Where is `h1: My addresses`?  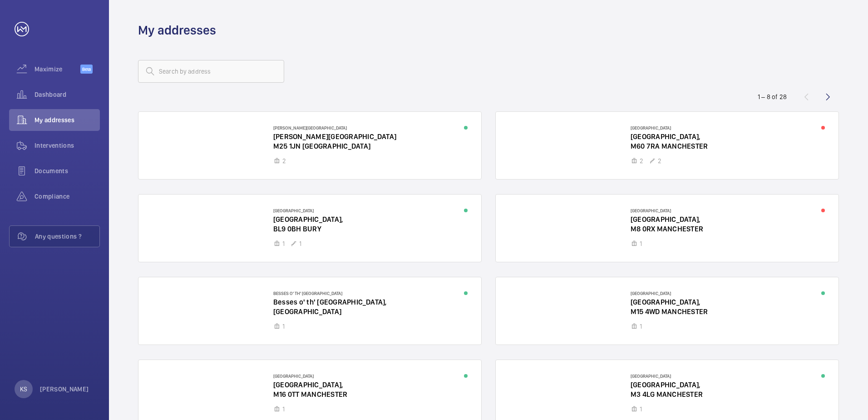
h1: My addresses is located at coordinates (177, 30).